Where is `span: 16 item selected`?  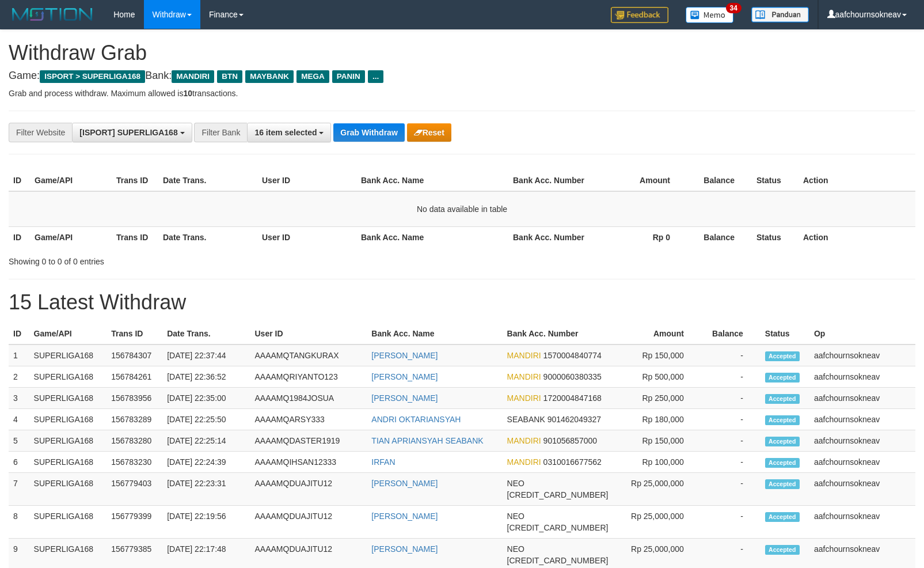
span: 16 item selected is located at coordinates (286, 132).